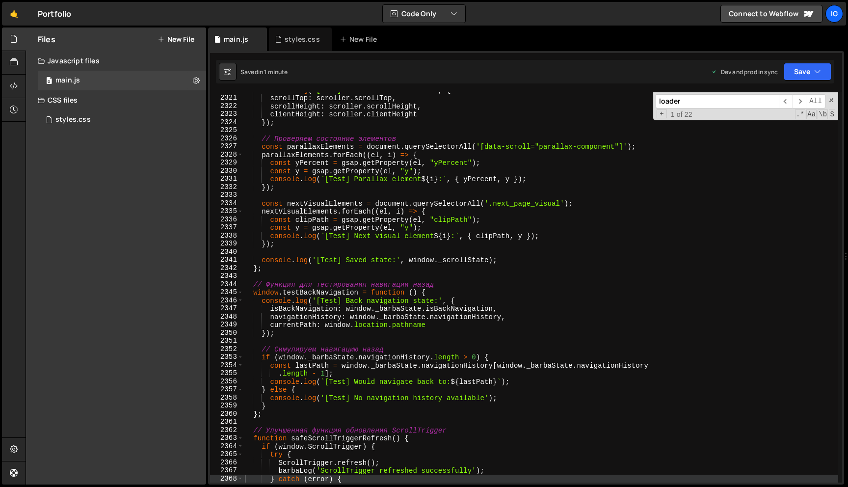  I want to click on div: 2361, so click(227, 421).